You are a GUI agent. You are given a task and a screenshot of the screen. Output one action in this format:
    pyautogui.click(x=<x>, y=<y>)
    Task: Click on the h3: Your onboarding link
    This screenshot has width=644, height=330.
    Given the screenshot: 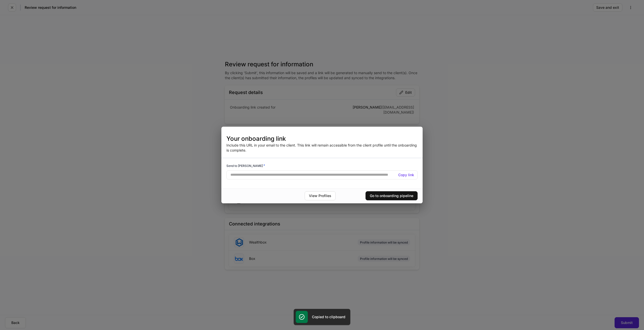 What is the action you would take?
    pyautogui.click(x=322, y=139)
    